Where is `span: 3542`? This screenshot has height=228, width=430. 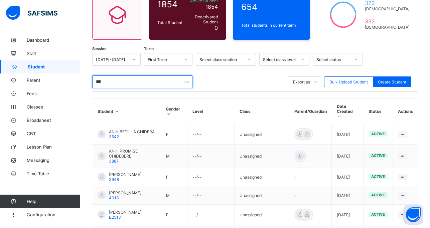 span: 3542 is located at coordinates (114, 137).